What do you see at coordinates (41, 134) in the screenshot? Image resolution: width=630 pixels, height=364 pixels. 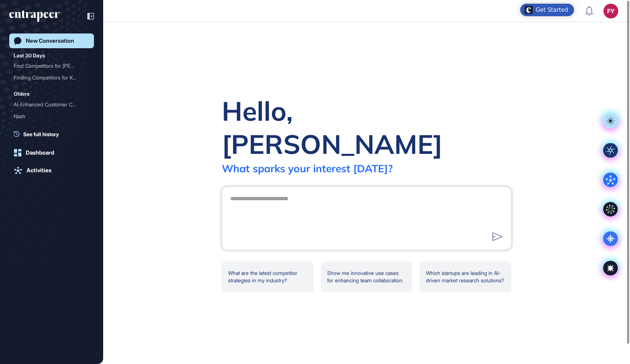 I see `span: See full history` at bounding box center [41, 134].